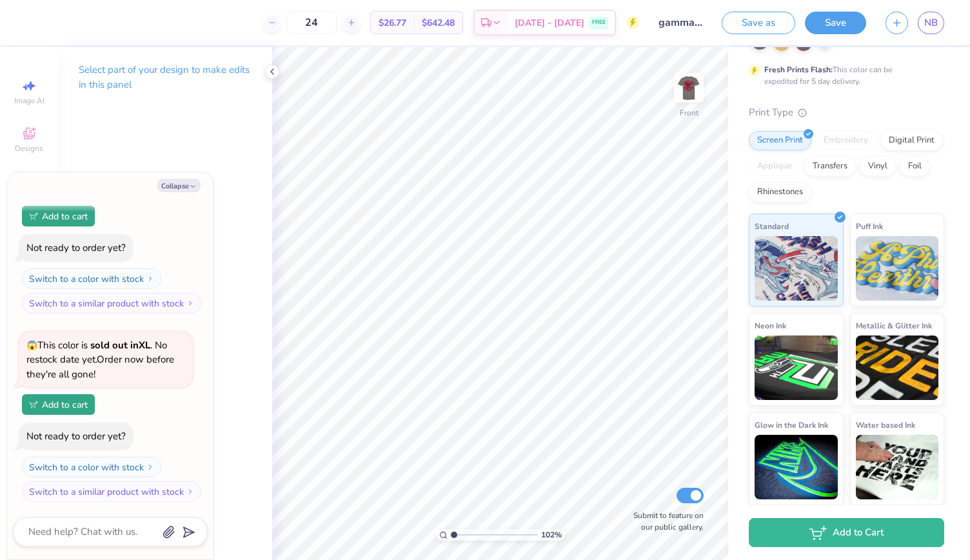 The height and width of the screenshot is (560, 970). What do you see at coordinates (885, 424) in the screenshot?
I see `span: Water based Ink` at bounding box center [885, 424].